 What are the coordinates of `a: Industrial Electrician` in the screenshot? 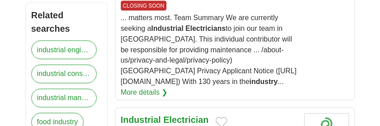 It's located at (165, 120).